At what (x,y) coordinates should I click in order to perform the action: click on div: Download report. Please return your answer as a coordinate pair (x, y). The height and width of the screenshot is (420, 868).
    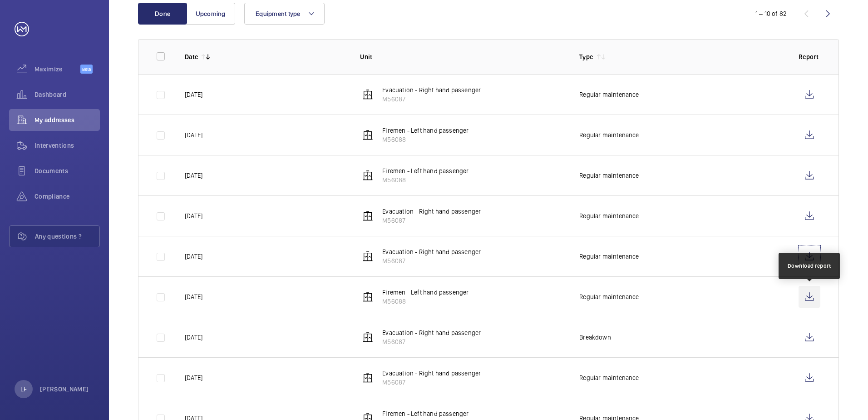
    Looking at the image, I should click on (810, 266).